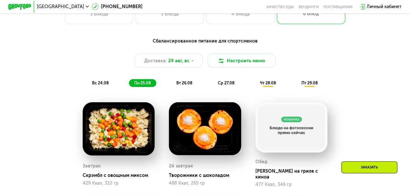 The width and height of the screenshot is (410, 196). What do you see at coordinates (291, 184) in the screenshot?
I see `div: 477 Ккал, 346 гр` at bounding box center [291, 184].